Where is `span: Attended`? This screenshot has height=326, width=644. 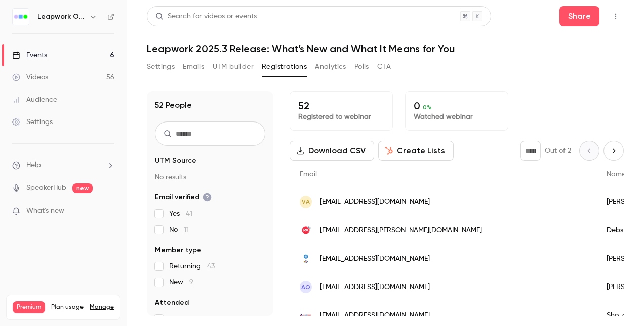 span: Attended is located at coordinates (172, 303).